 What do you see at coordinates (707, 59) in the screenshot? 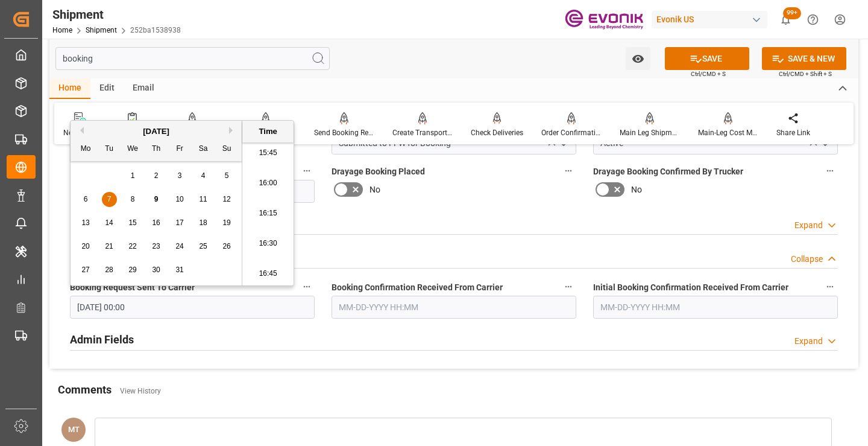
I see `button: SAVE` at bounding box center [707, 59].